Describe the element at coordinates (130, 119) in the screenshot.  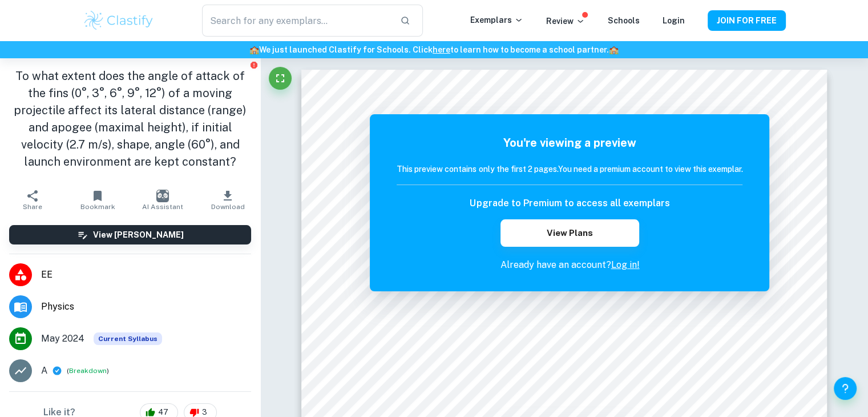
I see `h1: To what extent does the angle of attack of the fins (0°, 3°, 6°, 9°, 12°) of a moving projectile ...` at that location.